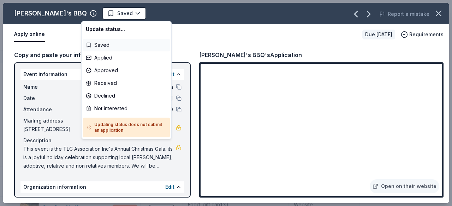 The width and height of the screenshot is (452, 206). What do you see at coordinates (126, 128) in the screenshot?
I see `h5: Updating status does not submit an application` at bounding box center [126, 128].